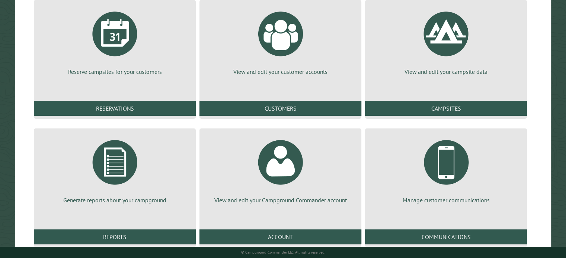  Describe the element at coordinates (115, 170) in the screenshot. I see `a: Generate reports about your campground` at that location.